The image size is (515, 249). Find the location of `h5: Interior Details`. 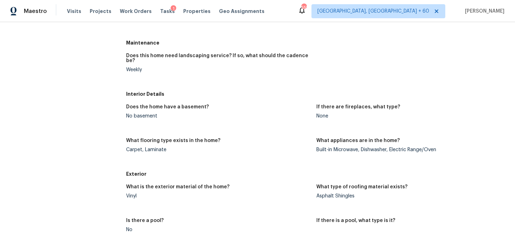

h5: Interior Details is located at coordinates (316, 94).